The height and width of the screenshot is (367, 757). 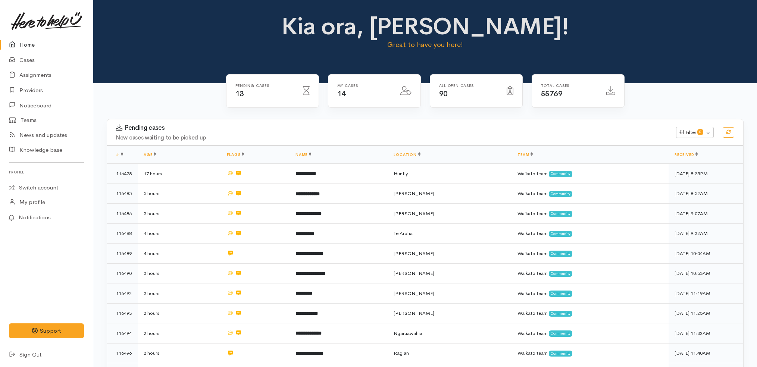 What do you see at coordinates (122, 254) in the screenshot?
I see `td: 116489` at bounding box center [122, 254].